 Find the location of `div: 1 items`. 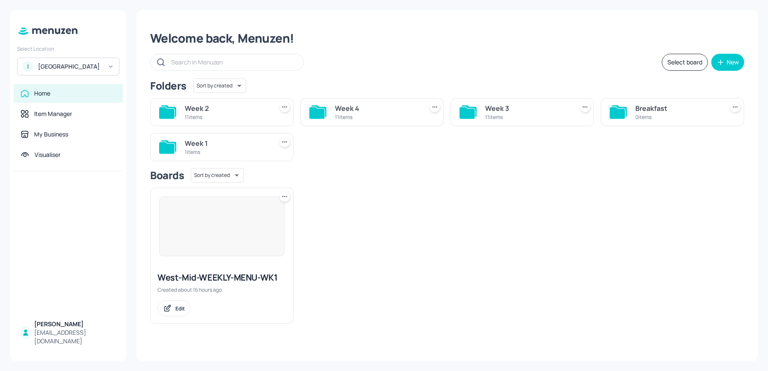

div: 1 items is located at coordinates (227, 152).